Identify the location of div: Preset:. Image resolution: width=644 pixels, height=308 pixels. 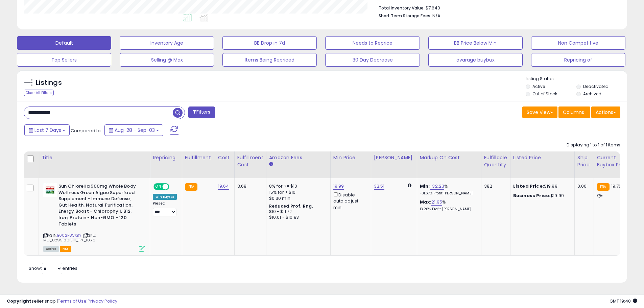
(164, 208).